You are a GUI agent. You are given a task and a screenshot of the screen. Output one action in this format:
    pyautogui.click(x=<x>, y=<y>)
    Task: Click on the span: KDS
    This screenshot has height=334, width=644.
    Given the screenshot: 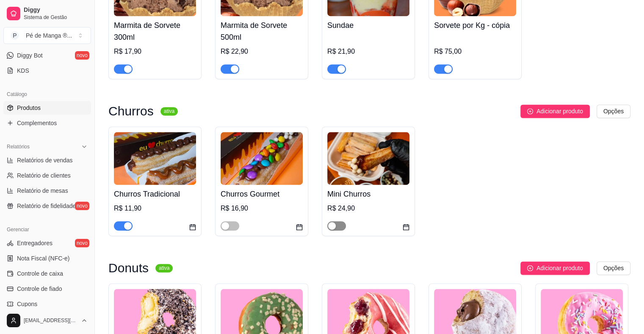 What is the action you would take?
    pyautogui.click(x=23, y=71)
    